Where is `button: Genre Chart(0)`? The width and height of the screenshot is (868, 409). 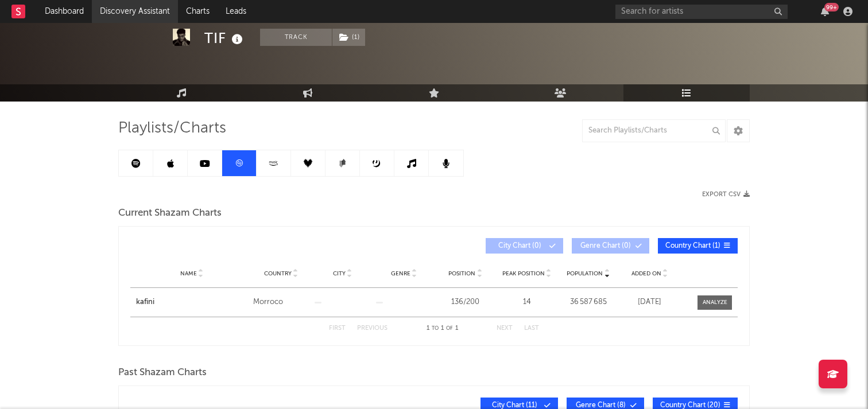
button: Genre Chart(0) is located at coordinates (610, 246).